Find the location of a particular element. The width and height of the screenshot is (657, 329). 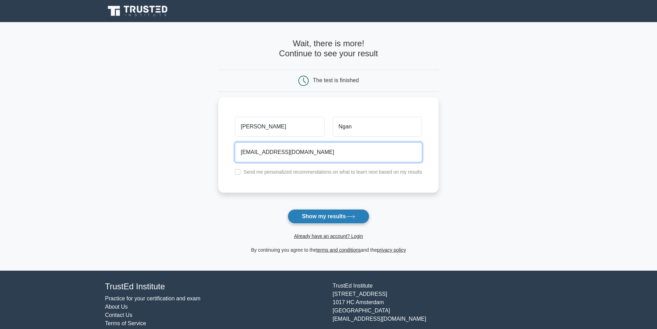

a: Contact Us is located at coordinates (119, 315).